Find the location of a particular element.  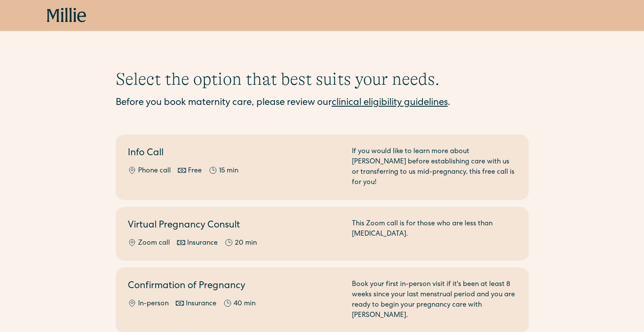

div: Book your first in-person visit if it's been at least 8 weeks since your last menstrual period an... is located at coordinates (434, 300).